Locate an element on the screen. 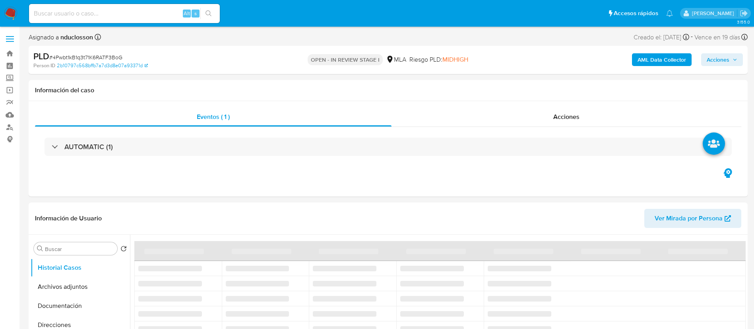  button: search-icon is located at coordinates (208, 14).